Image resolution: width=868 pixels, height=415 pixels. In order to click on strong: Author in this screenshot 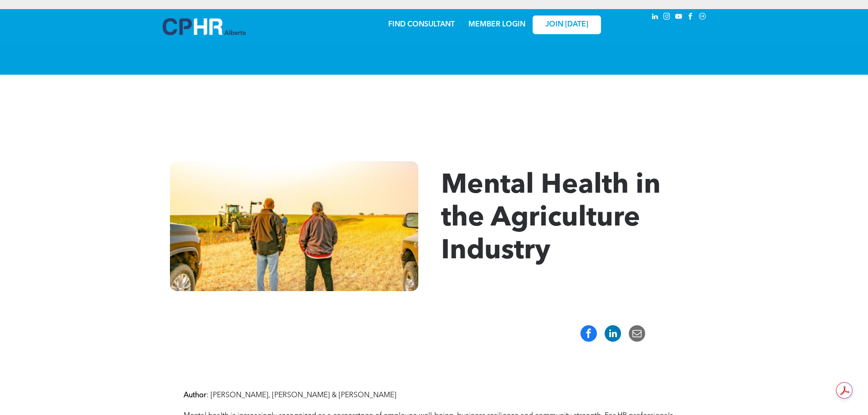, I will do `click(195, 396)`.